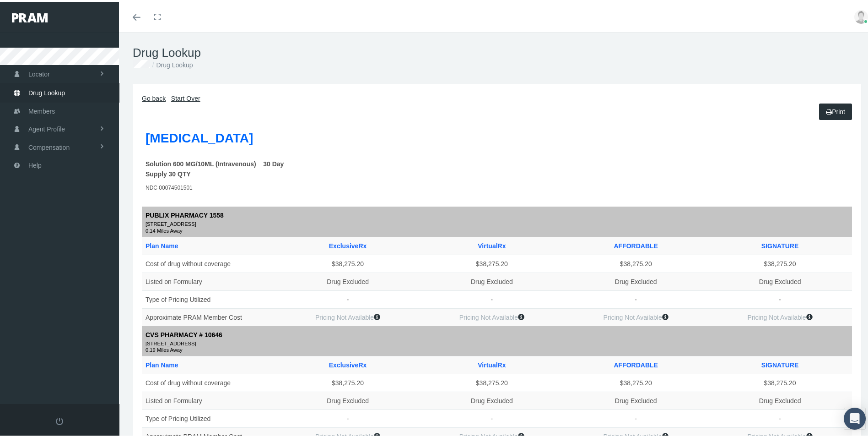 This screenshot has width=868, height=437. Describe the element at coordinates (209, 315) in the screenshot. I see `td: Approximate PRAM Member Cost` at that location.